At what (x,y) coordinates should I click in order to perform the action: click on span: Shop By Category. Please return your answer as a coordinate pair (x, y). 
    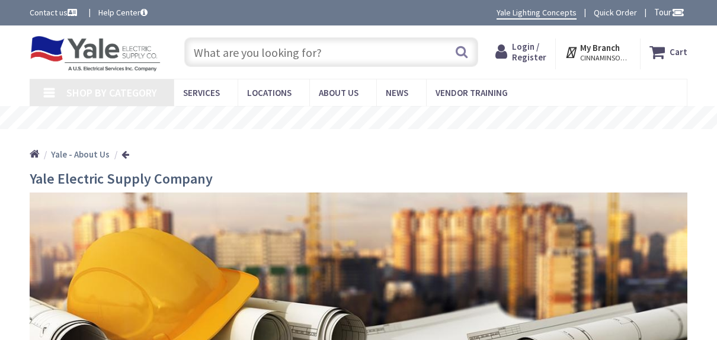
    Looking at the image, I should click on (111, 92).